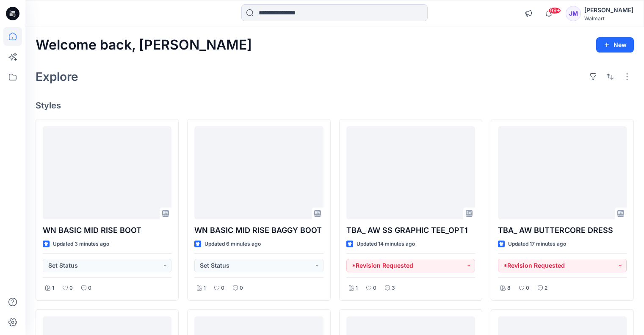 This screenshot has height=335, width=644. Describe the element at coordinates (555, 11) in the screenshot. I see `span: 99+` at that location.